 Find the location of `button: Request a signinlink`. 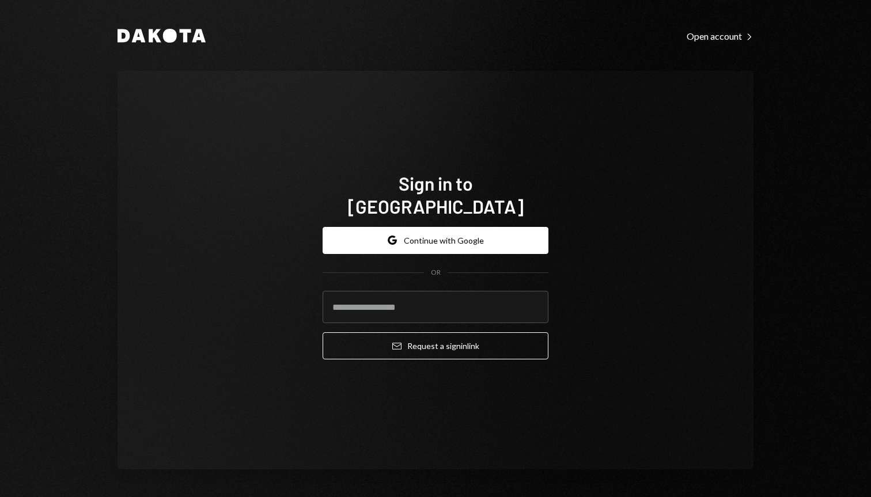

button: Request a signinlink is located at coordinates (436, 346).